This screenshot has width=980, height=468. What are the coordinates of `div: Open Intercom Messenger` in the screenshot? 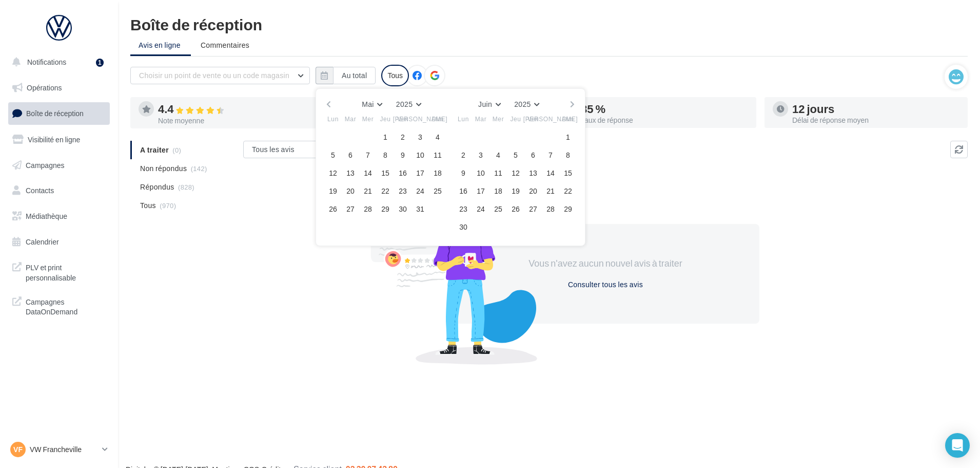 It's located at (958, 446).